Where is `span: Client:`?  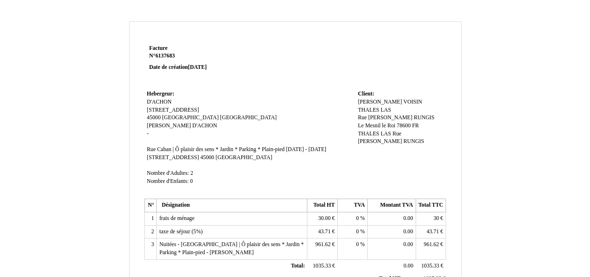
span: Client: is located at coordinates (366, 94).